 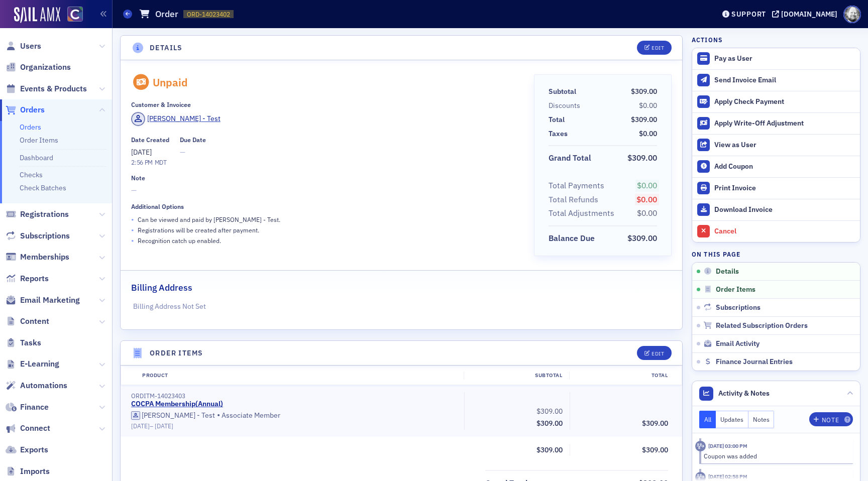 What do you see at coordinates (573, 200) in the screenshot?
I see `div: Total Refunds` at bounding box center [573, 200].